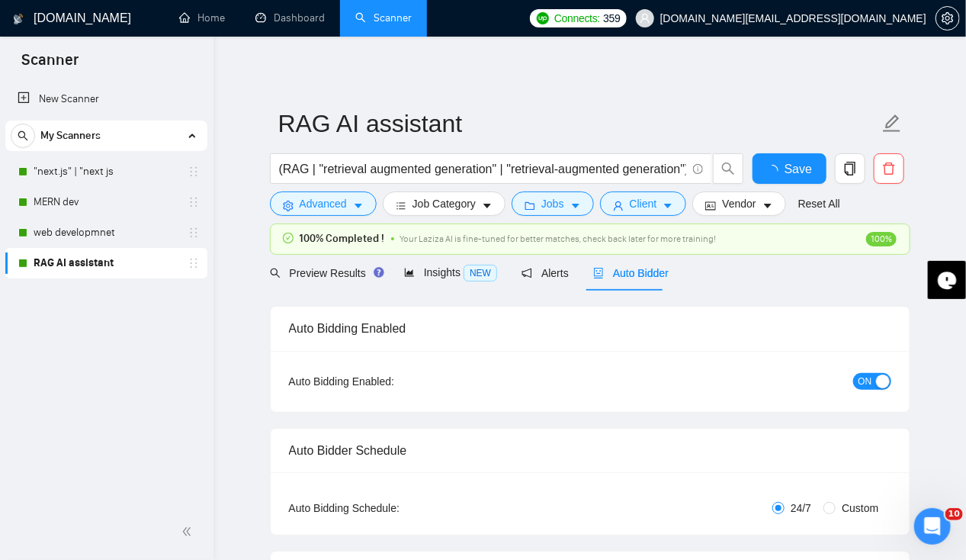 Image resolution: width=966 pixels, height=560 pixels. Describe the element at coordinates (954, 514) in the screenshot. I see `span: 10` at that location.